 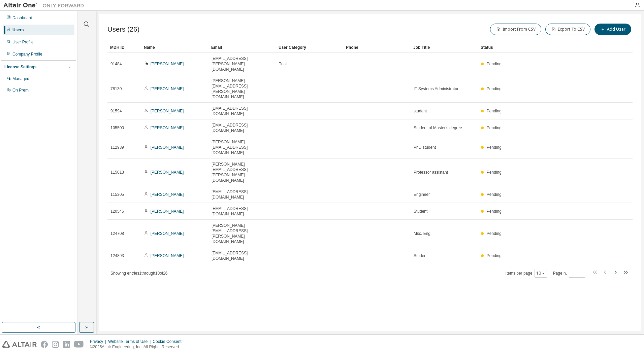 I want to click on span: 78130, so click(x=116, y=89).